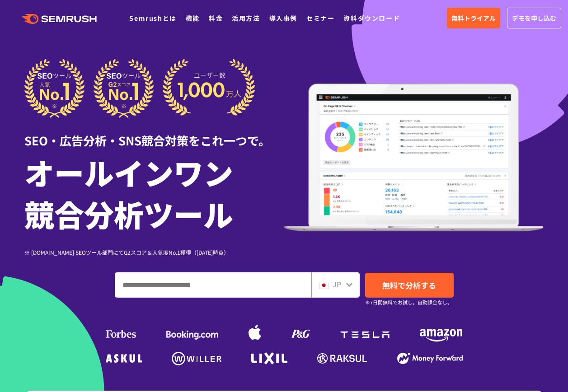 Image resolution: width=568 pixels, height=392 pixels. I want to click on small: ※7日間無料でお試し。自動課金なし。, so click(409, 302).